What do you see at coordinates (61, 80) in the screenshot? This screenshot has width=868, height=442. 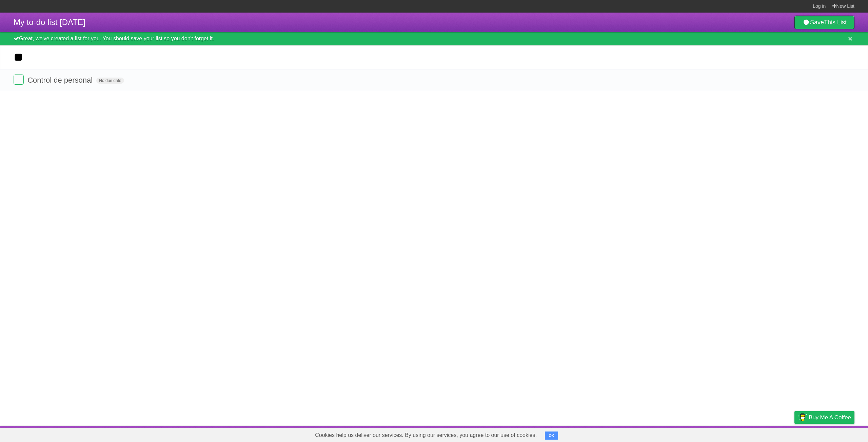 I see `span: Control de personal` at bounding box center [61, 80].